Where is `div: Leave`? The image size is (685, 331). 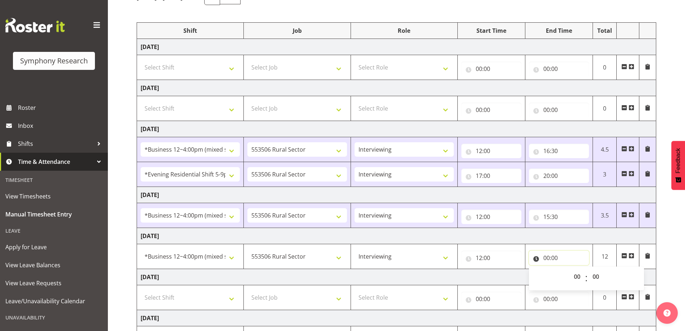 div: Leave is located at coordinates (54, 230).